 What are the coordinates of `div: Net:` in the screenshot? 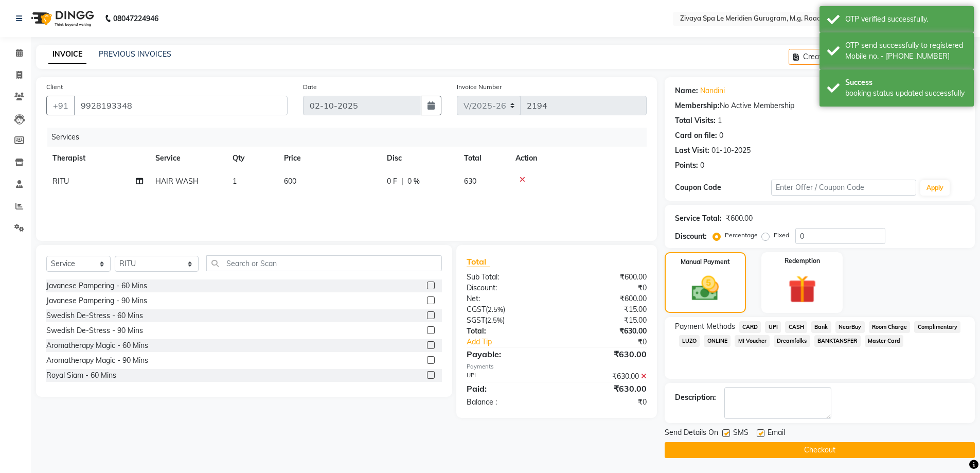 It's located at (508, 298).